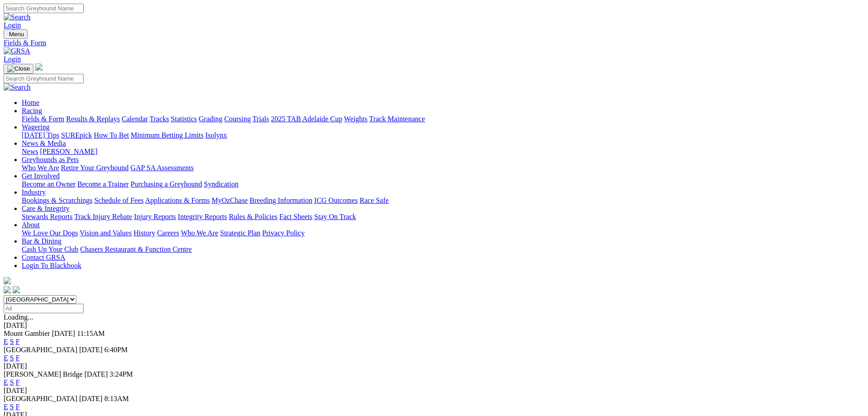 This screenshot has height=416, width=868. Describe the element at coordinates (43, 257) in the screenshot. I see `a: Contact GRSA` at that location.